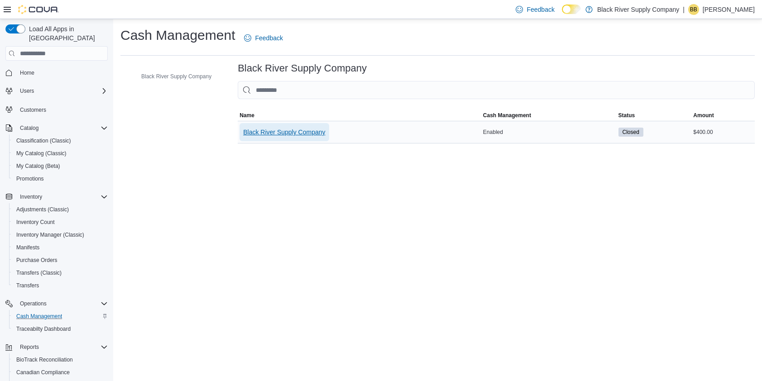 The image size is (762, 381). Describe the element at coordinates (43, 329) in the screenshot. I see `a: Traceabilty Dashboard` at that location.